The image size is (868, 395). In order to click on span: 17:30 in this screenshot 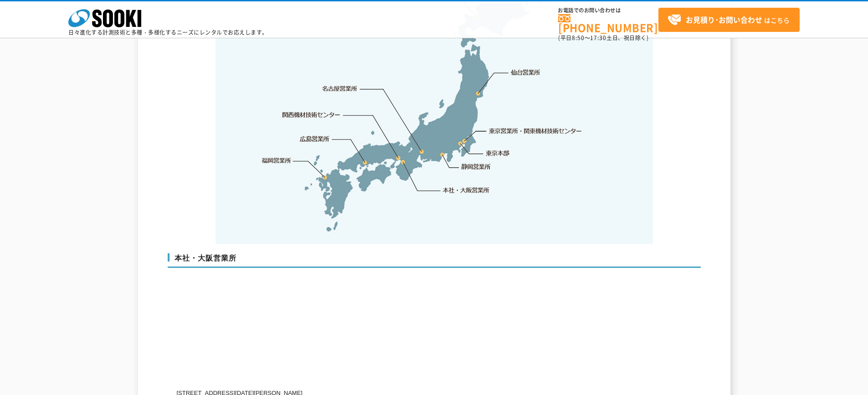, I will do `click(598, 38)`.